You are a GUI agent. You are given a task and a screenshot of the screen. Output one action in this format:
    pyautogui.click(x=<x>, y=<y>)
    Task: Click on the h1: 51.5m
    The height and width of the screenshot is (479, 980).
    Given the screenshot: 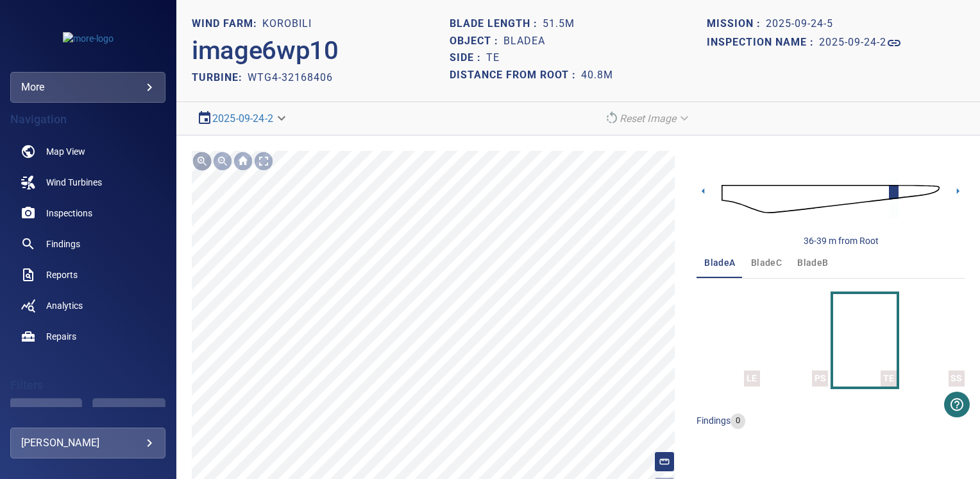 What is the action you would take?
    pyautogui.click(x=559, y=24)
    